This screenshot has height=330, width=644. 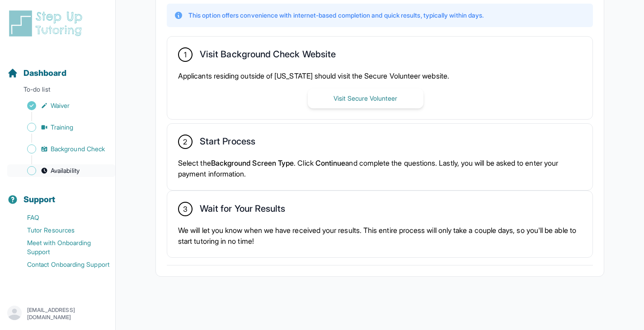 What do you see at coordinates (61, 149) in the screenshot?
I see `a: Background Check` at bounding box center [61, 149].